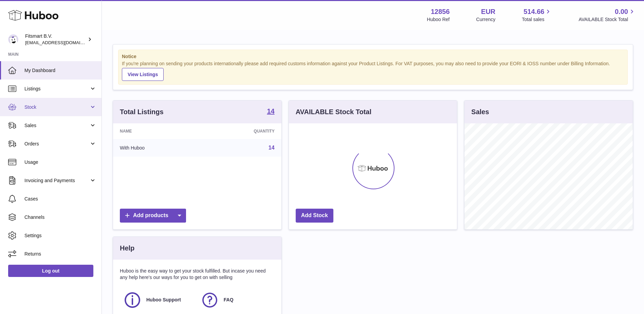 Image resolution: width=644 pixels, height=314 pixels. I want to click on span: Cases, so click(60, 199).